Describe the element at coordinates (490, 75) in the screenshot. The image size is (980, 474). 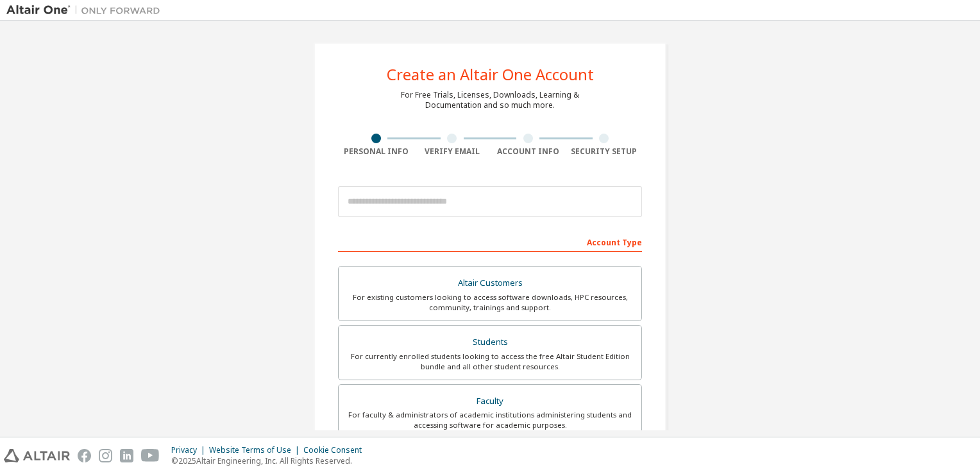
I see `div: Create an Altair One Account` at that location.